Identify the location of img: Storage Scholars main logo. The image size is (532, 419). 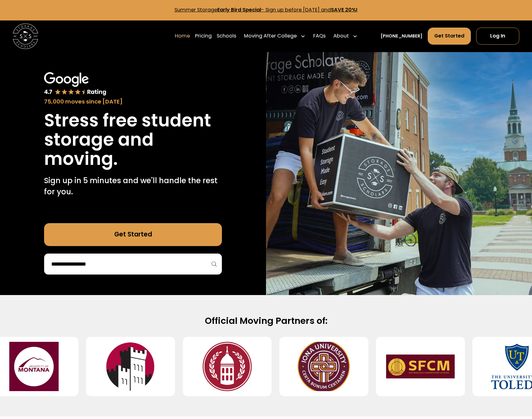
(25, 36).